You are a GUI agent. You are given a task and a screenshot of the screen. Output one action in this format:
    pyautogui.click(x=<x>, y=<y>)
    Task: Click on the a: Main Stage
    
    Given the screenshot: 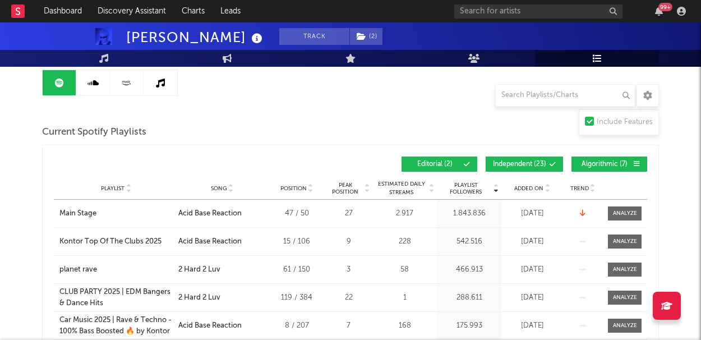 What is the action you would take?
    pyautogui.click(x=116, y=214)
    